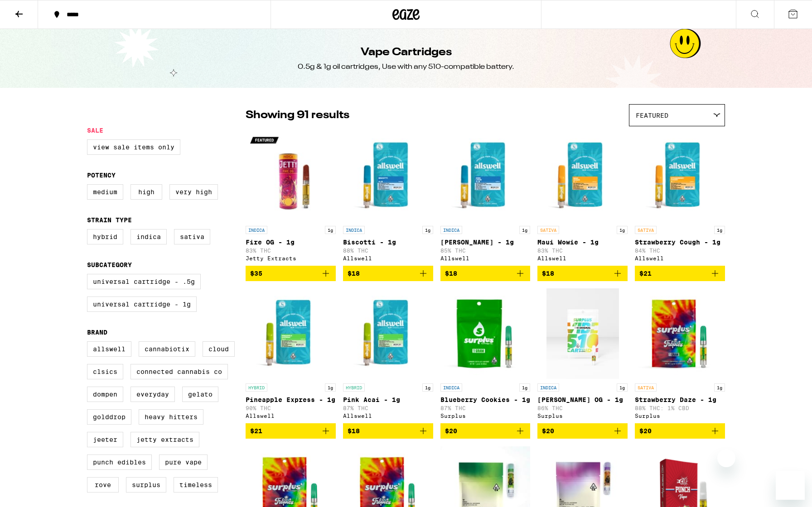 This screenshot has height=507, width=812. What do you see at coordinates (290, 242) in the screenshot?
I see `p: Fire OG - 1g` at bounding box center [290, 242].